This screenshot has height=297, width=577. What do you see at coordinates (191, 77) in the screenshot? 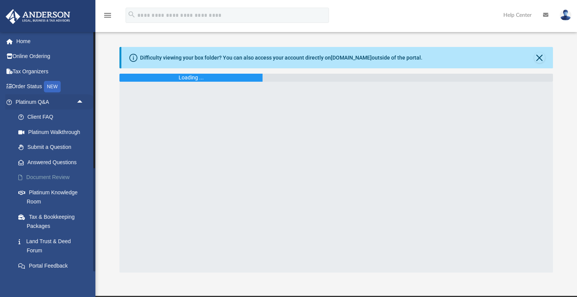
I see `div: Loading ...` at bounding box center [191, 77].